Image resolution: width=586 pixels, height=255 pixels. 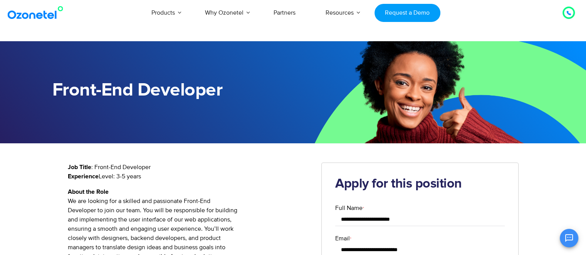 What do you see at coordinates (420, 184) in the screenshot?
I see `h2: Apply for this position` at bounding box center [420, 184].